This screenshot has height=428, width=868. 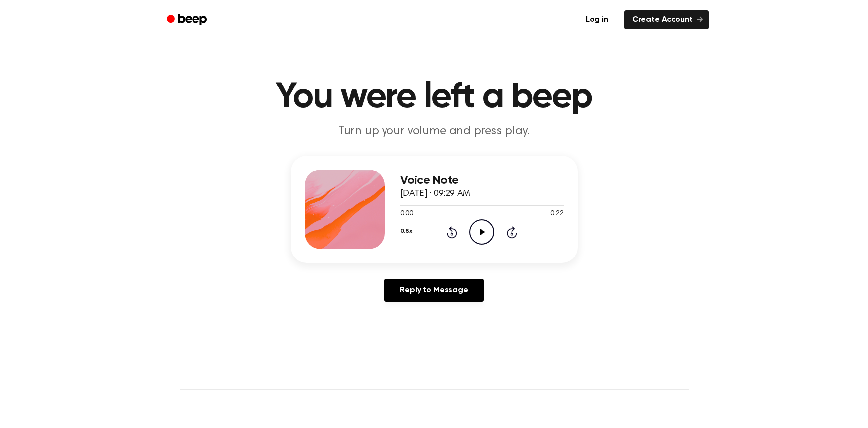 I want to click on a: Reply to Message, so click(x=434, y=290).